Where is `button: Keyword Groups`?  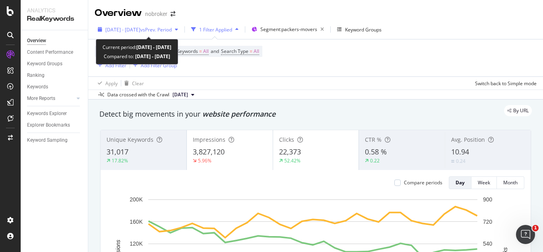
button: Keyword Groups is located at coordinates (359, 29).